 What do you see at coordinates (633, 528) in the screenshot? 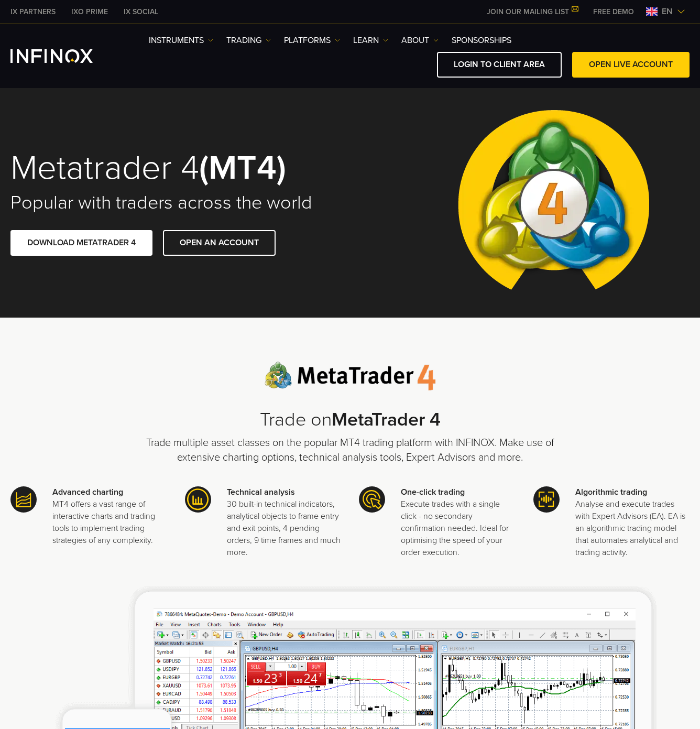
I see `p: Analyse and execute trades with Expert Advisors (EA). EA is an algorithmic trading model that aut...` at bounding box center [633, 528].